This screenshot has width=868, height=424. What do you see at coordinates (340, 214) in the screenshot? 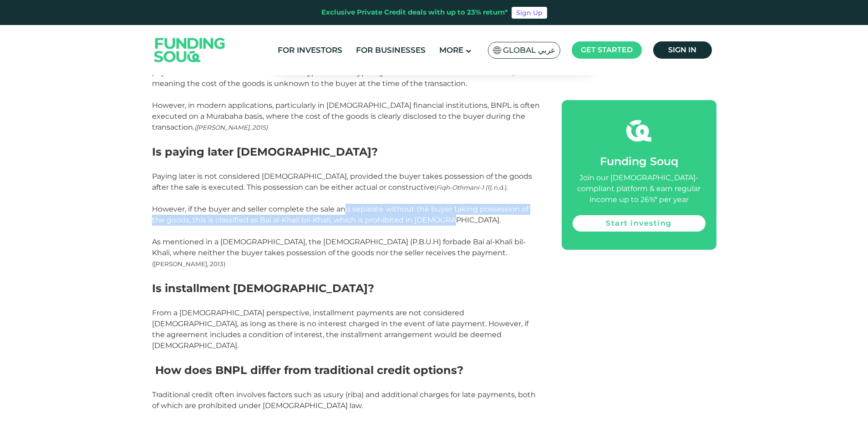
I see `span: However, if the buyer and seller complete the sale and separate without the buyer taking possessi...` at bounding box center [340, 214].